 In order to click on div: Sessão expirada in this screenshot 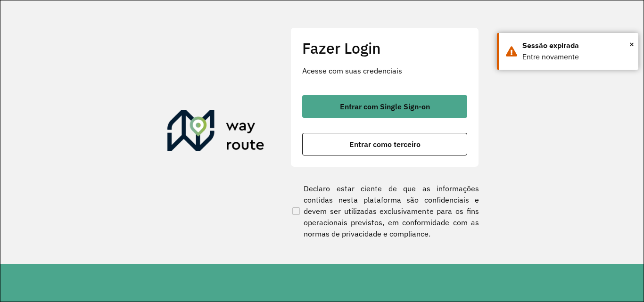, I will do `click(576, 46)`.